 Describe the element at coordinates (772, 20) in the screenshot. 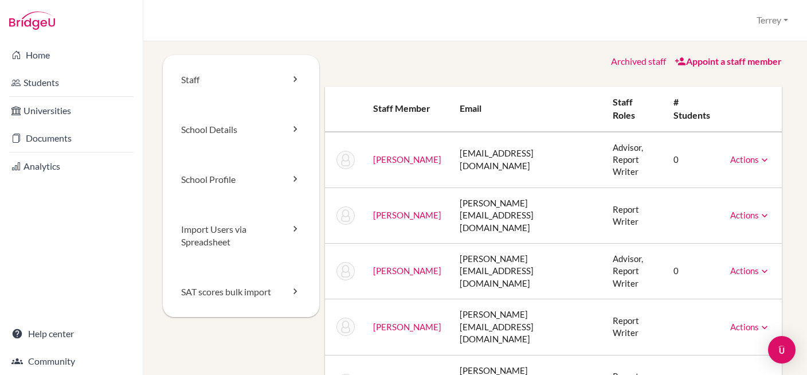

I see `button: Terrey` at that location.